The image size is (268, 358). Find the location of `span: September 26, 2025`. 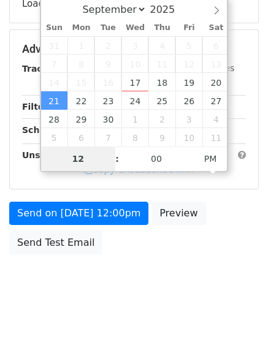

span: September 26, 2025 is located at coordinates (189, 100).